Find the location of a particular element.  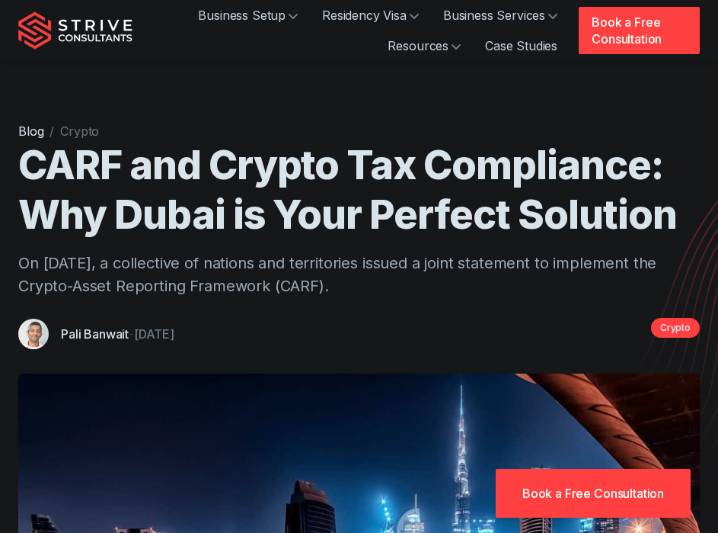

img: Strive Consultants is located at coordinates (75, 30).